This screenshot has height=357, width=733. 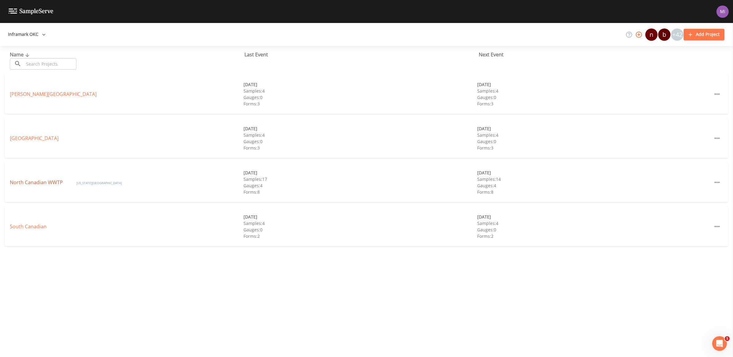 I want to click on div: Last Event, so click(x=362, y=55).